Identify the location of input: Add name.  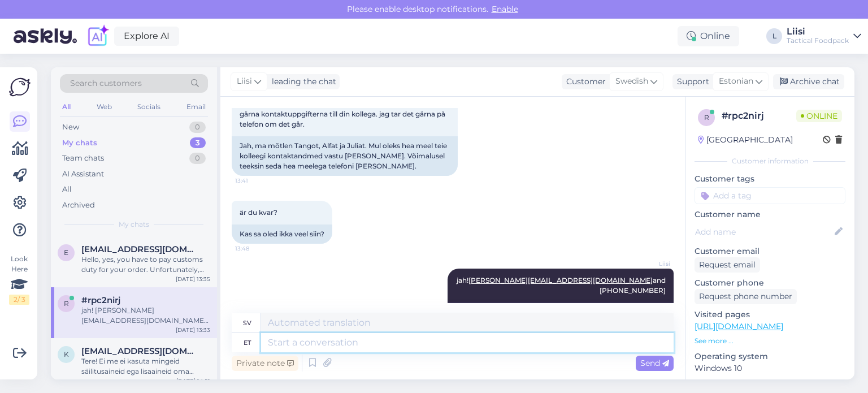
(763, 231).